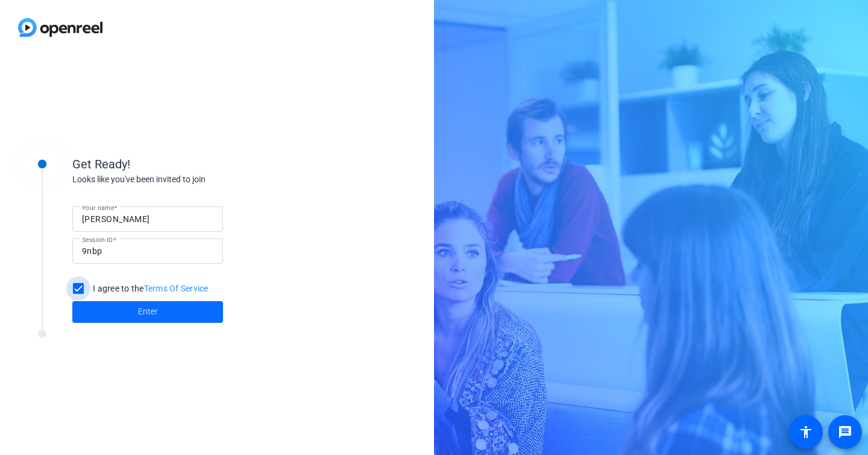 This screenshot has width=868, height=455. What do you see at coordinates (806, 432) in the screenshot?
I see `mat-icon: accessibility` at bounding box center [806, 432].